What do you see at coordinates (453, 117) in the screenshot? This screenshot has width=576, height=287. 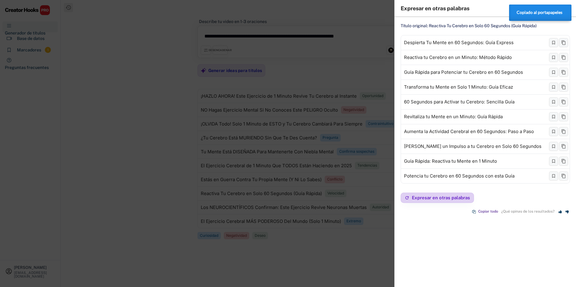 I see `font: Revitaliza tu Mente en un Minuto: Guía Rápida` at bounding box center [453, 117].